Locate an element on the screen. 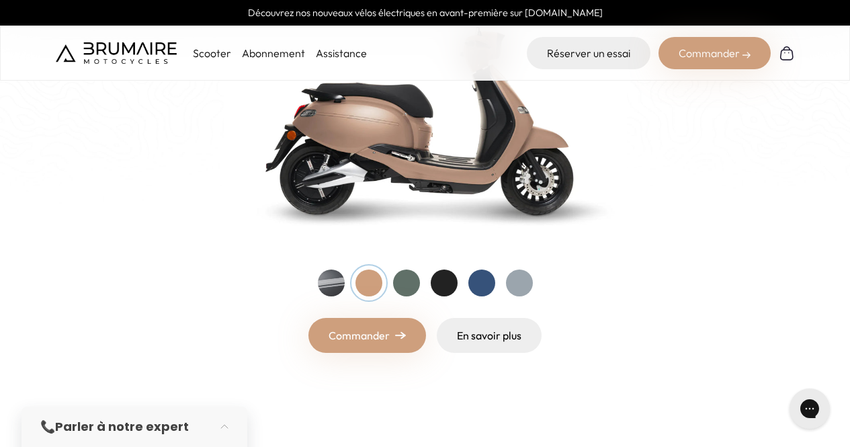 The height and width of the screenshot is (447, 850). a: Abonnement is located at coordinates (273, 53).